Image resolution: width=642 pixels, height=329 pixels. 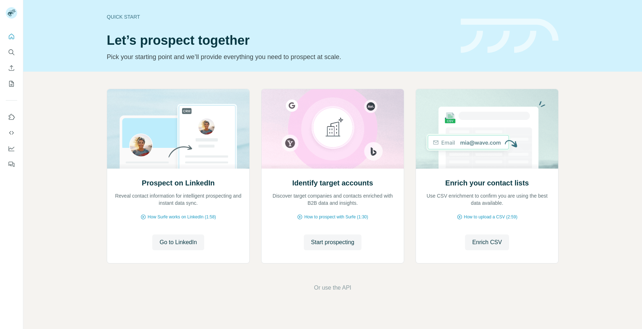 I want to click on p: Use CSV enrichment to confirm you are using the best data available., so click(x=487, y=200).